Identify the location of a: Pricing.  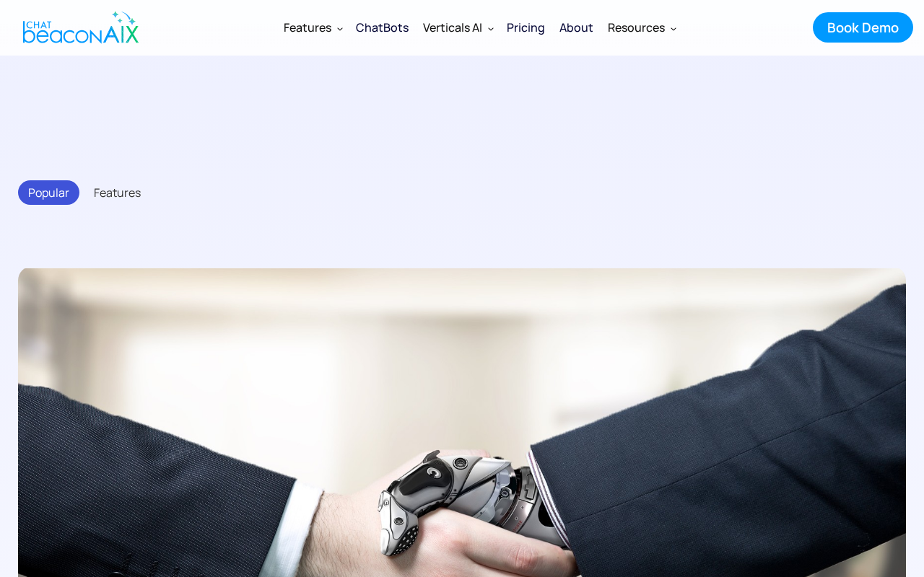
(526, 27).